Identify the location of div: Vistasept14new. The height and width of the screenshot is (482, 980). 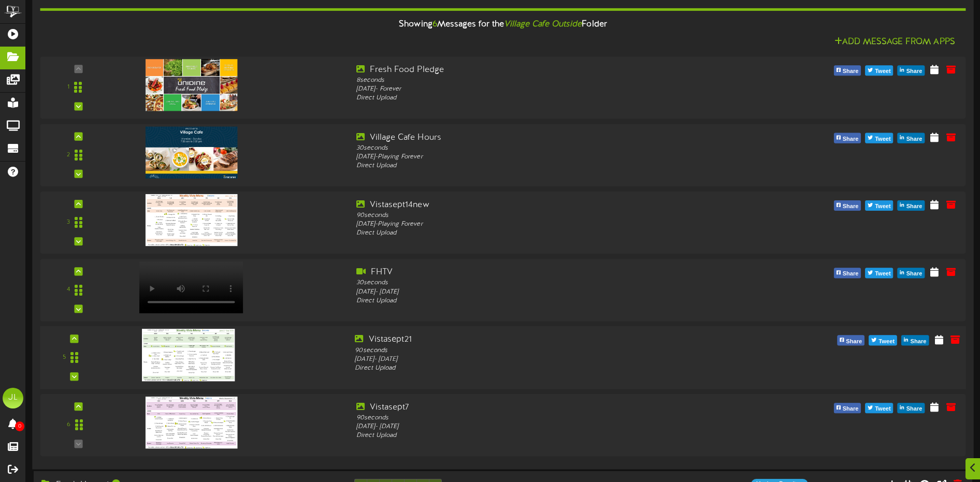
(541, 206).